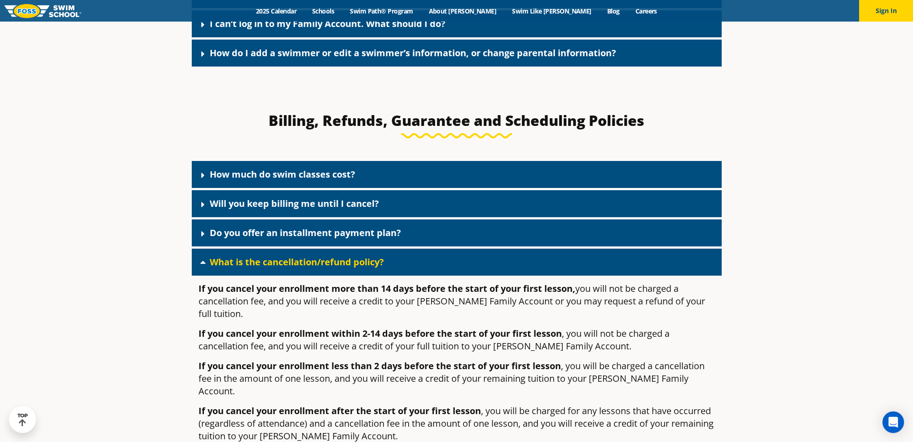 This screenshot has width=913, height=442. What do you see at coordinates (22, 419) in the screenshot?
I see `div: TOP` at bounding box center [22, 419].